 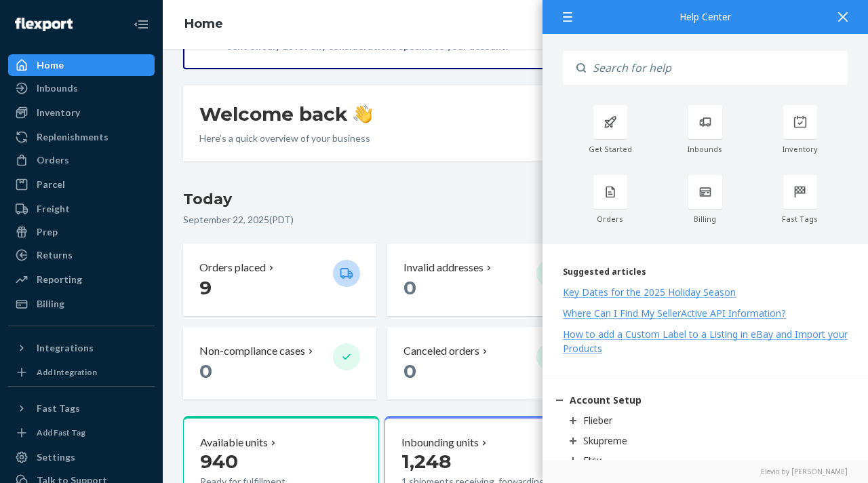 I want to click on div: Flieber, so click(x=597, y=420).